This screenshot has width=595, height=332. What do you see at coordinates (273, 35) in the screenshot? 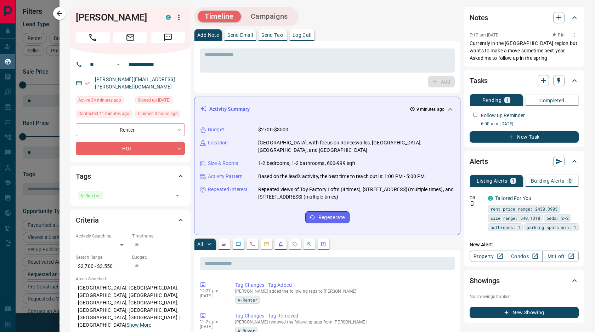
I see `p: Send Text` at bounding box center [273, 35].